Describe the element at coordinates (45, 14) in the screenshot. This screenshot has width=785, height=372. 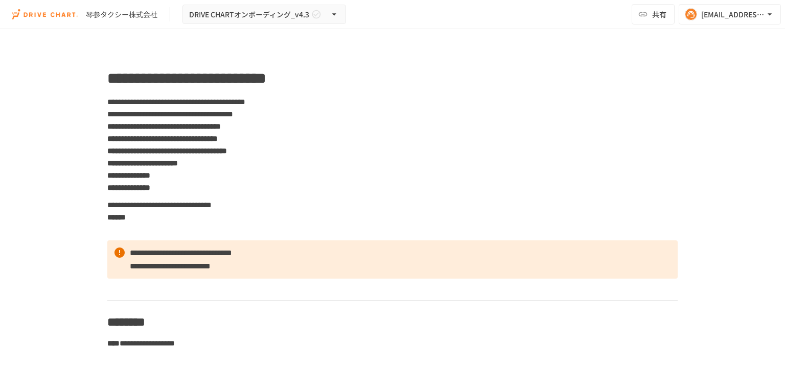
I see `img: i9VDDS9JuLRLX3JIUyK59LcYp6Y9cayLPHs4hOxMB9W` at that location.